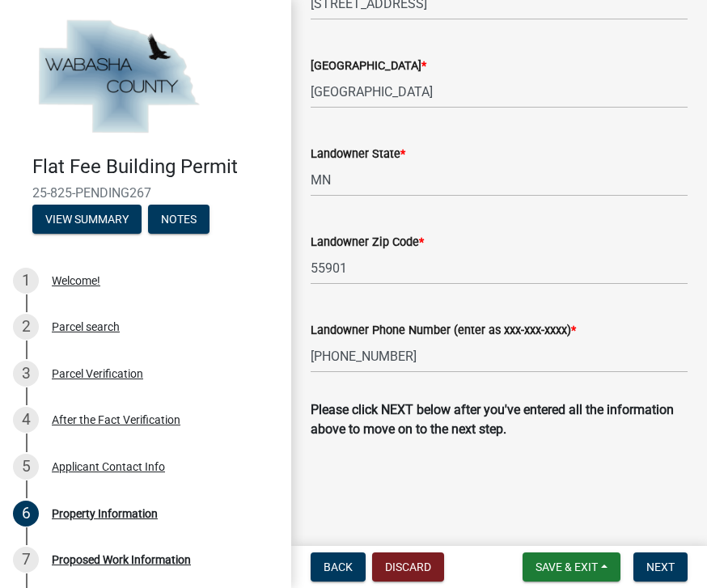 The image size is (707, 588). What do you see at coordinates (443, 331) in the screenshot?
I see `label: Landowner Phone Number (enter as xxx-xxx-xxxx)` at bounding box center [443, 331].